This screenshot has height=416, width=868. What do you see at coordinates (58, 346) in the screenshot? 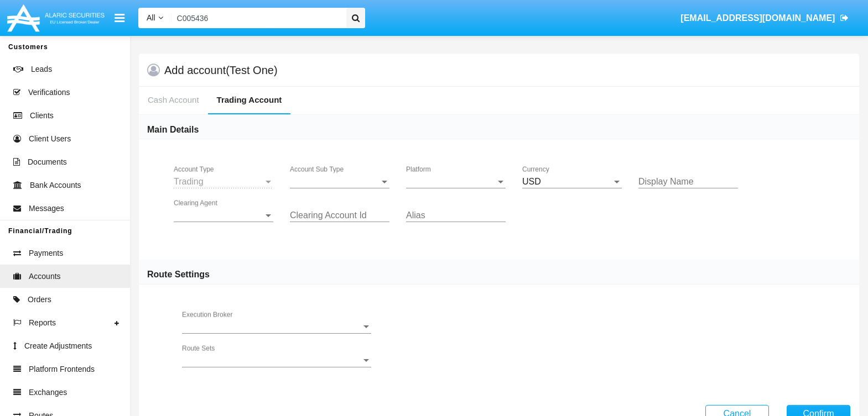
I see `span: Create Adjustments` at bounding box center [58, 346].